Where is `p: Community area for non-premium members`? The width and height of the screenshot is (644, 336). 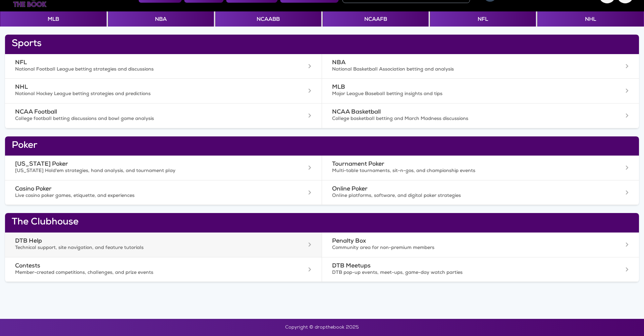
p: Community area for non-premium members is located at coordinates (458, 248).